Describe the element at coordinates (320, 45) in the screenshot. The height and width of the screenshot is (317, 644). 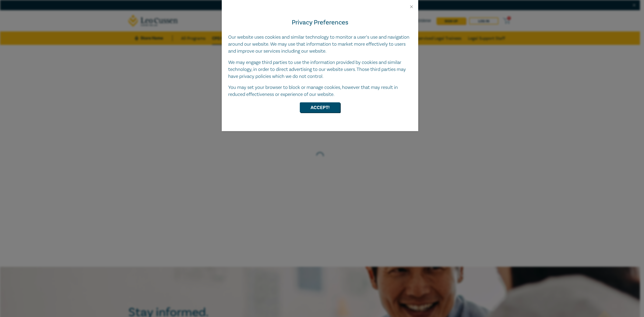
I see `p: Our website uses cookies and similar technology to monitor a user’s use and navigation around our...` at that location.